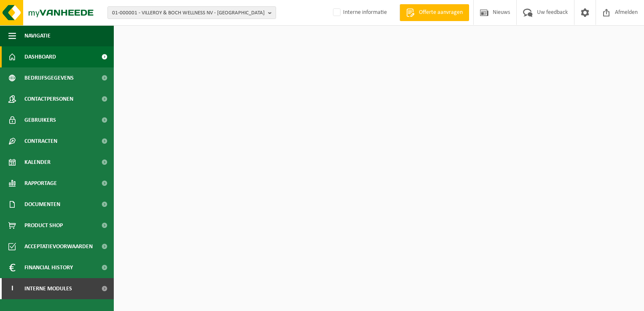 The height and width of the screenshot is (311, 644). Describe the element at coordinates (41, 183) in the screenshot. I see `span: Rapportage` at that location.